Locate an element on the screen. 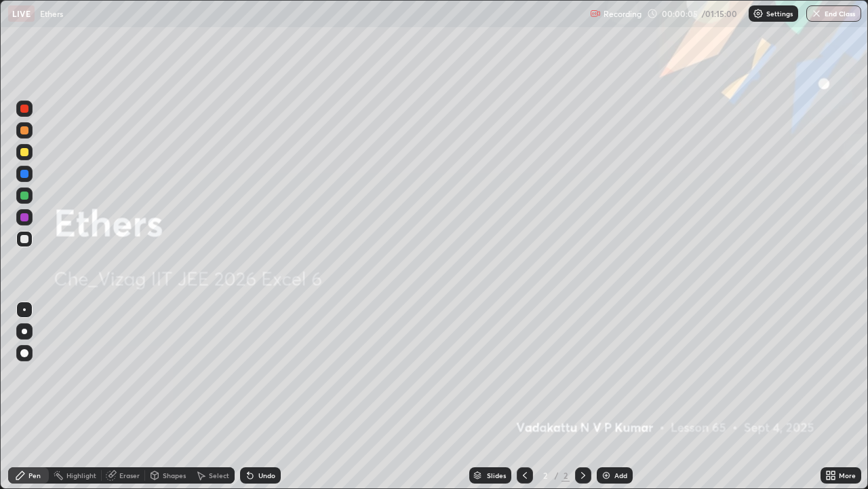 The image size is (868, 489). div: Pen is located at coordinates (35, 475).